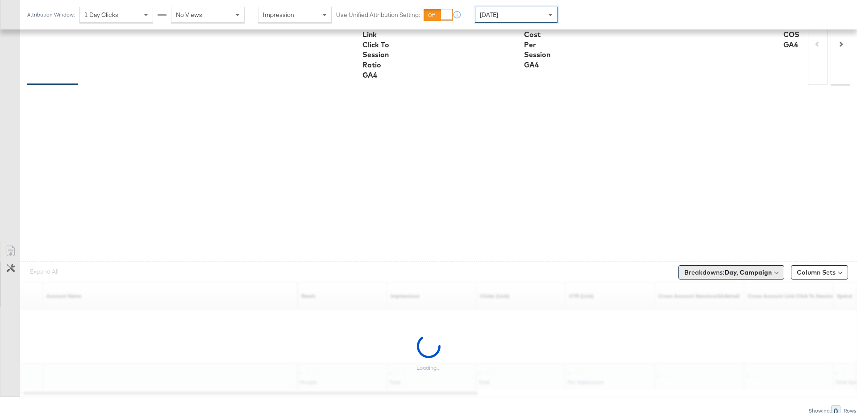 This screenshot has width=857, height=413. What do you see at coordinates (51, 15) in the screenshot?
I see `div: Attribution Window:` at bounding box center [51, 15].